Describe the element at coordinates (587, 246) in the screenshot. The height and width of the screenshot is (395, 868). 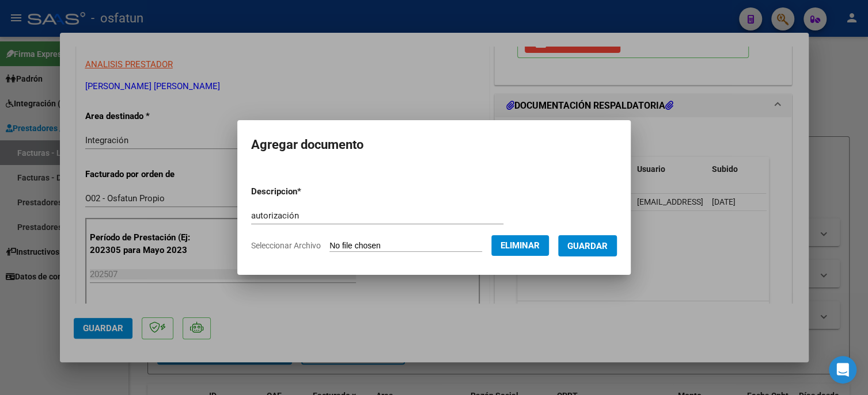
I see `button: Guardar` at that location.